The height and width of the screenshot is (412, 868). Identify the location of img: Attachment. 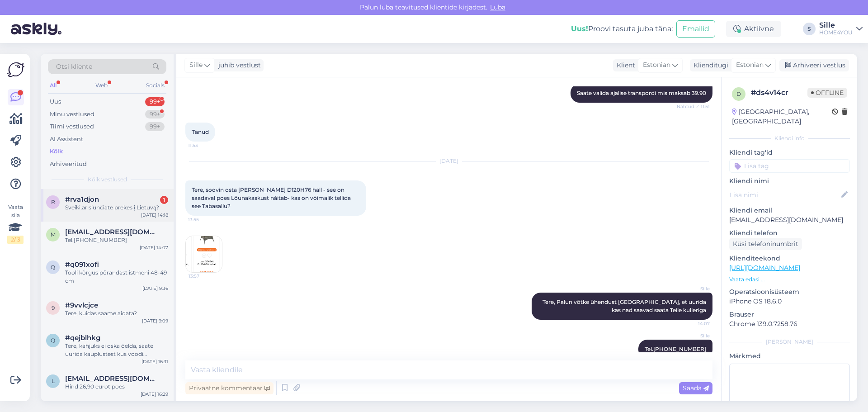
(204, 254).